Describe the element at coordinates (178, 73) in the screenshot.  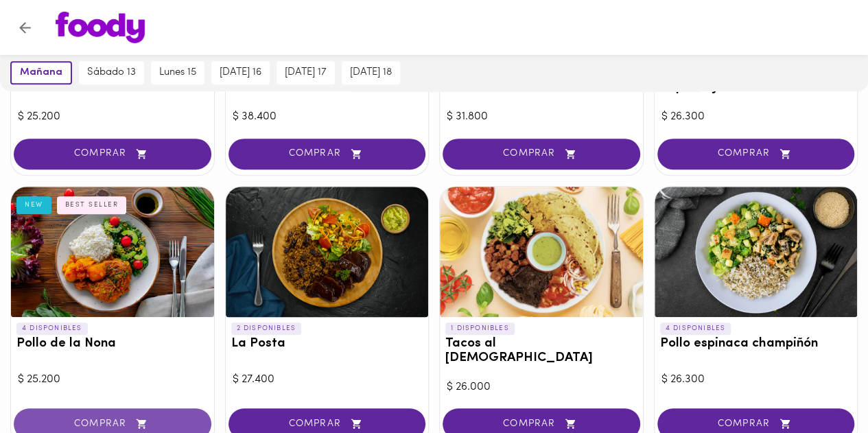
I see `button: lunes 15` at that location.